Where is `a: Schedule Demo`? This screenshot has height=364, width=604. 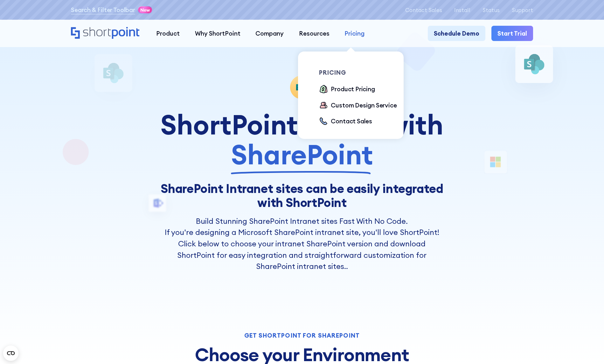 a: Schedule Demo is located at coordinates (456, 33).